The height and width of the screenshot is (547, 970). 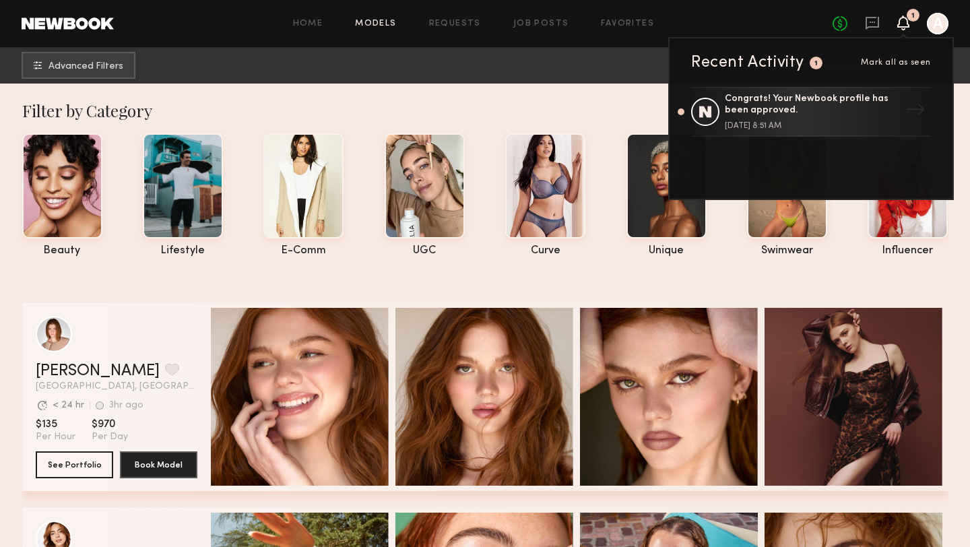 I want to click on button: See Portfolio, so click(x=74, y=465).